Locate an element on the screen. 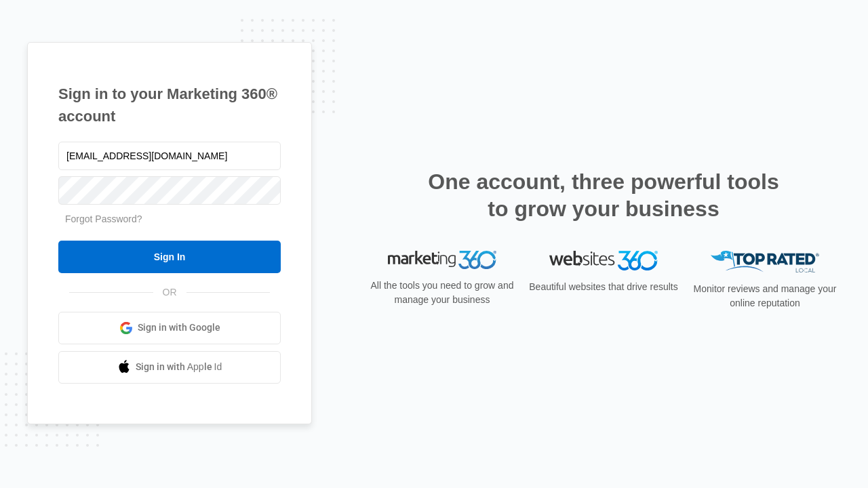 The height and width of the screenshot is (488, 868). img: Marketing 360 is located at coordinates (442, 260).